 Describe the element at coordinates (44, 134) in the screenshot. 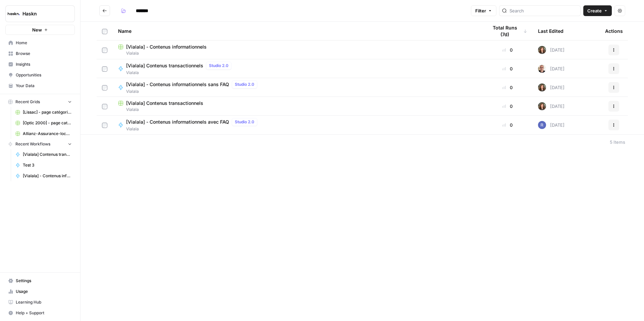

I see `a: Allianz-Assurance-local v2 Grid` at that location.